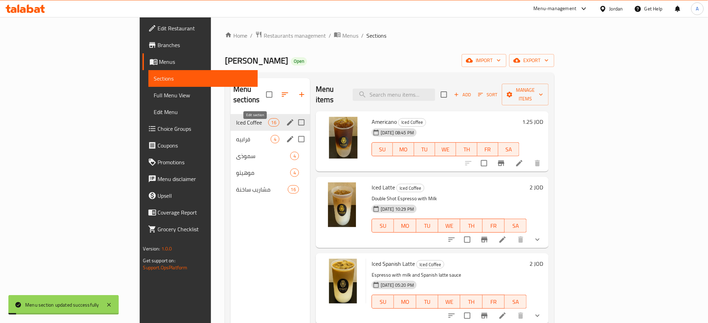  Describe the element at coordinates (200, 28) in the screenshot. I see `a: Edit Restaurant` at that location.